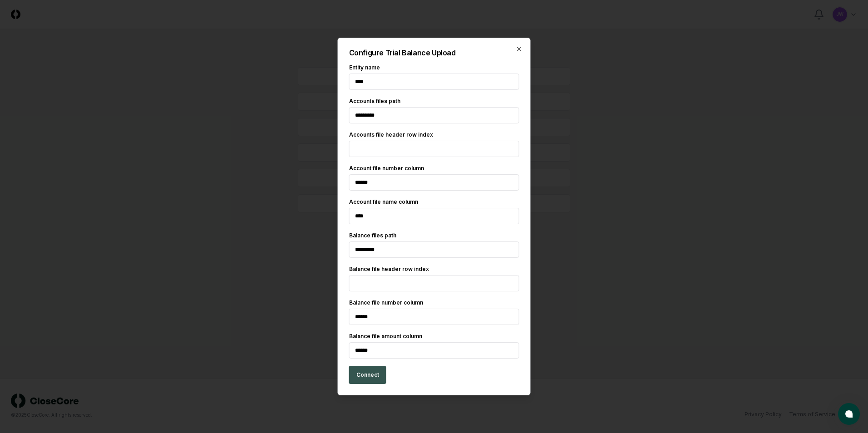 The height and width of the screenshot is (433, 868). What do you see at coordinates (434, 135) in the screenshot?
I see `div: Accounts file header row index` at bounding box center [434, 135].